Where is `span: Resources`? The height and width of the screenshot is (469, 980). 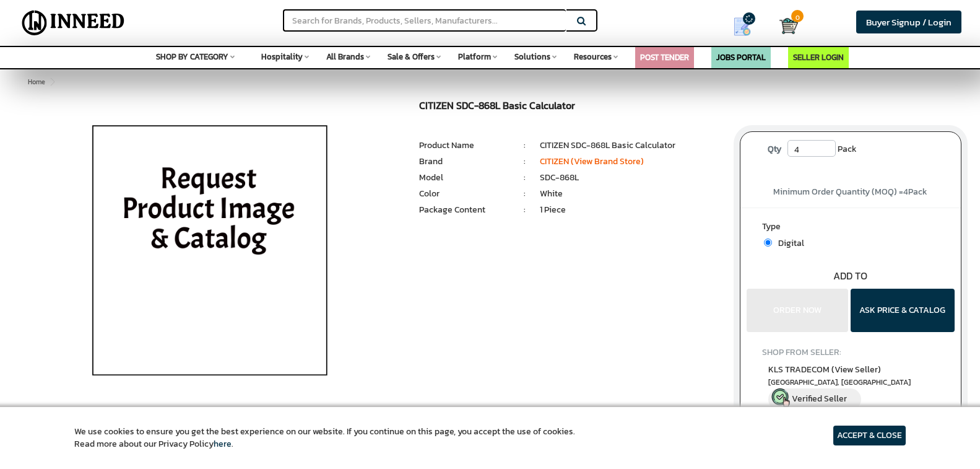
span: Resources is located at coordinates (592, 57).